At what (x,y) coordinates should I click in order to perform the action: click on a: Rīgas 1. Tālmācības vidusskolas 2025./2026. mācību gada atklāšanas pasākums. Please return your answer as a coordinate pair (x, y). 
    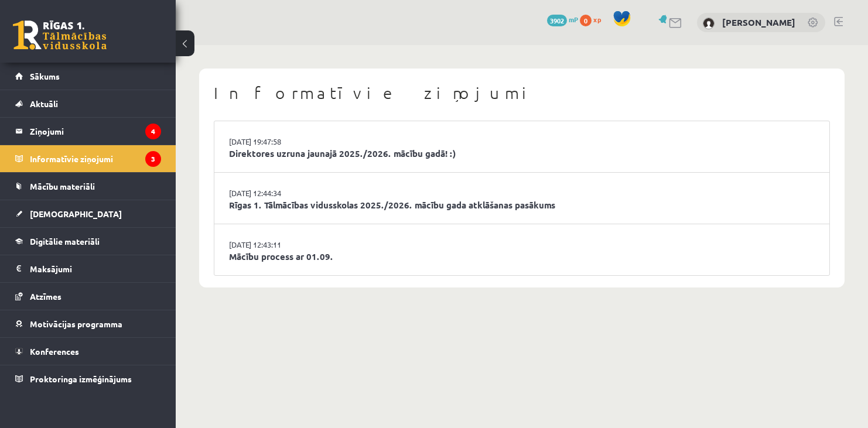
    Looking at the image, I should click on (522, 205).